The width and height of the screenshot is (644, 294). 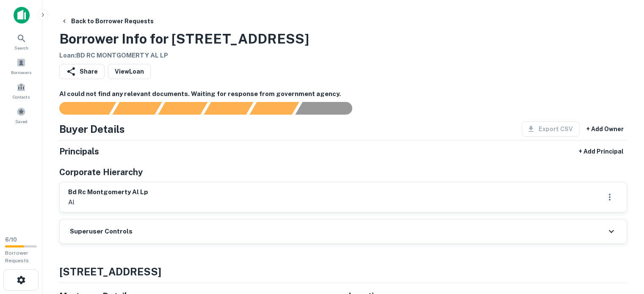 I want to click on span: Borrower Requests, so click(x=17, y=257).